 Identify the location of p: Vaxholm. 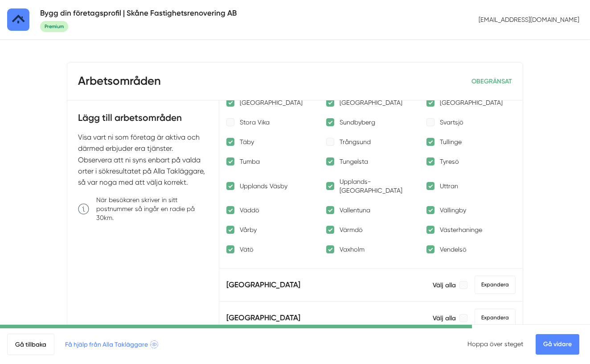
(352, 249).